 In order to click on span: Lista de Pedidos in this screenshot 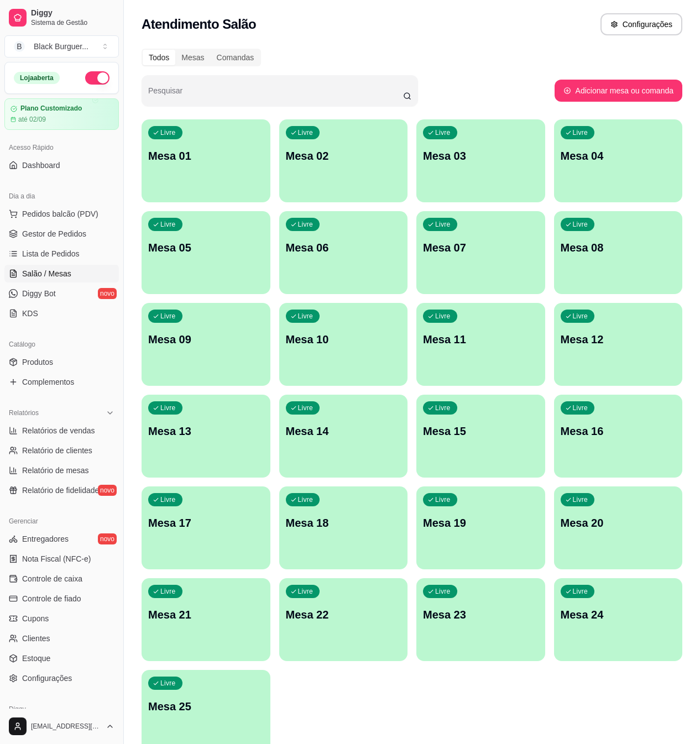, I will do `click(51, 254)`.